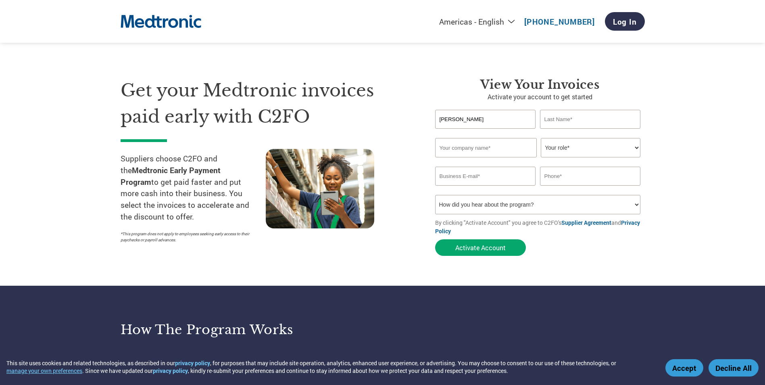 This screenshot has width=765, height=385. Describe the element at coordinates (486, 148) in the screenshot. I see `input: Your company name*` at that location.